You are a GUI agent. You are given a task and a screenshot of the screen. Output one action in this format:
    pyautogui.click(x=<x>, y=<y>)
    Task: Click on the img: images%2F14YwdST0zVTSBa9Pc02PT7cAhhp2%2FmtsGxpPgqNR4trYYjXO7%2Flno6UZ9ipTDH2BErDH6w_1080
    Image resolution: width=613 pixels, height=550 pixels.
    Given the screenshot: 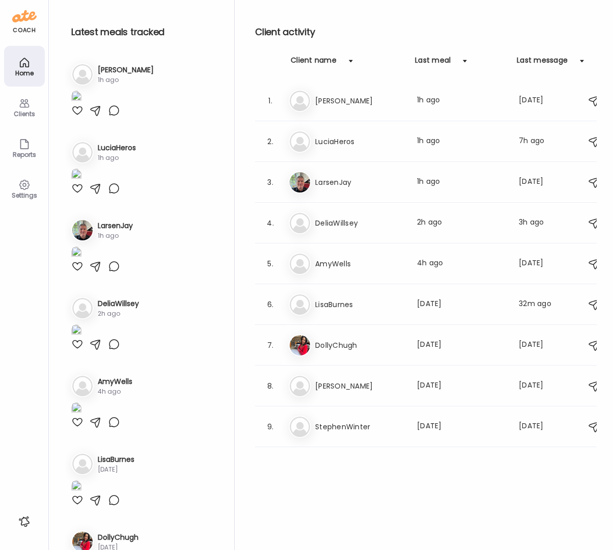 What is the action you would take?
    pyautogui.click(x=76, y=487)
    